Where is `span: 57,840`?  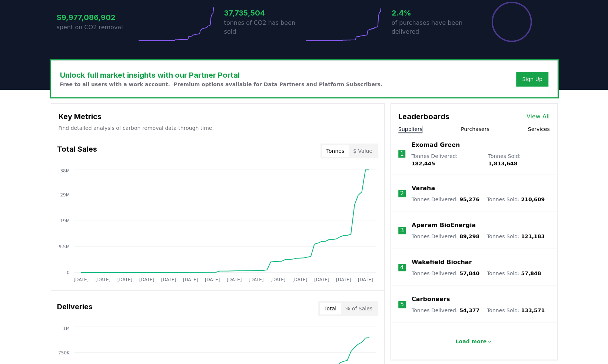
span: 57,840 is located at coordinates (470, 273).